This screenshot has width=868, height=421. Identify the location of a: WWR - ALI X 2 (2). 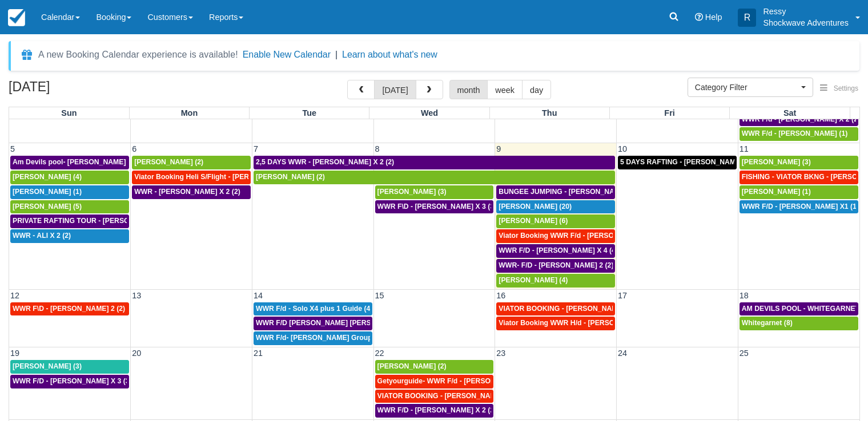
(70, 236).